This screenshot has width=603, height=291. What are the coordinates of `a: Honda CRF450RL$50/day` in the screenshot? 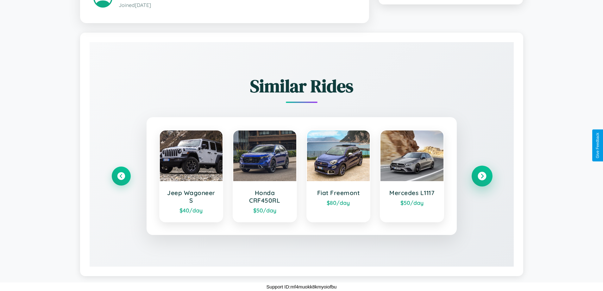 It's located at (265, 176).